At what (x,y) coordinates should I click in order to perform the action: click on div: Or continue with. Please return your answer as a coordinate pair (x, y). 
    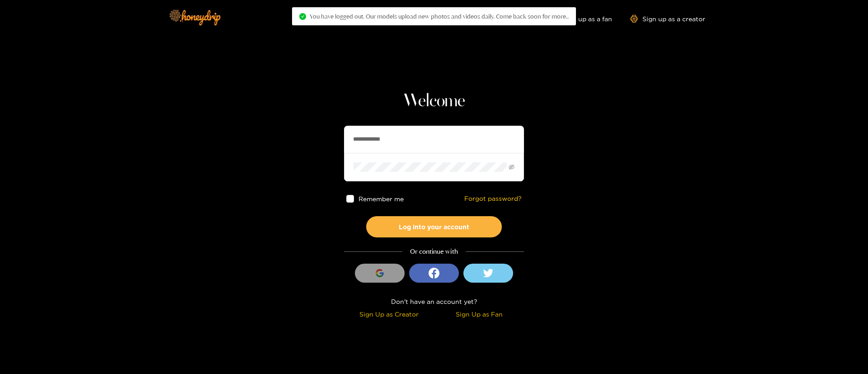
    Looking at the image, I should click on (434, 251).